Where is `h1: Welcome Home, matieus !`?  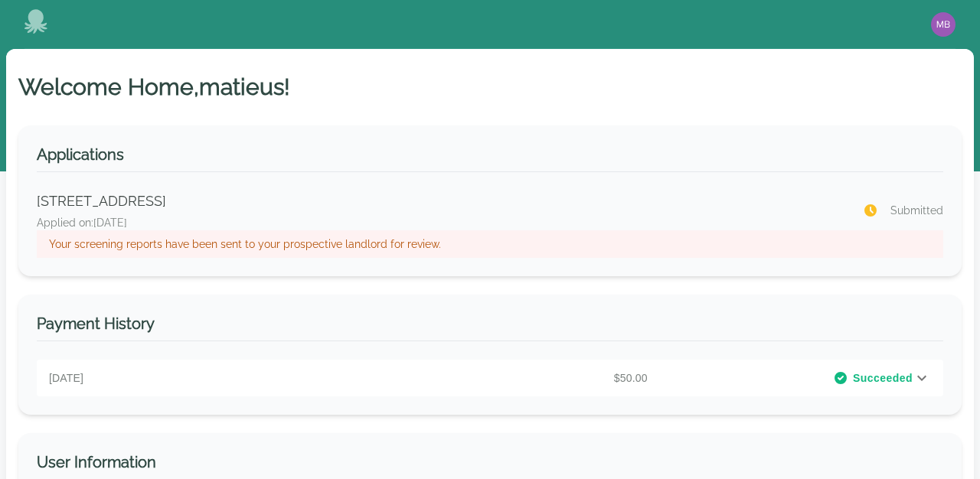
h1: Welcome Home, matieus ! is located at coordinates (490, 87).